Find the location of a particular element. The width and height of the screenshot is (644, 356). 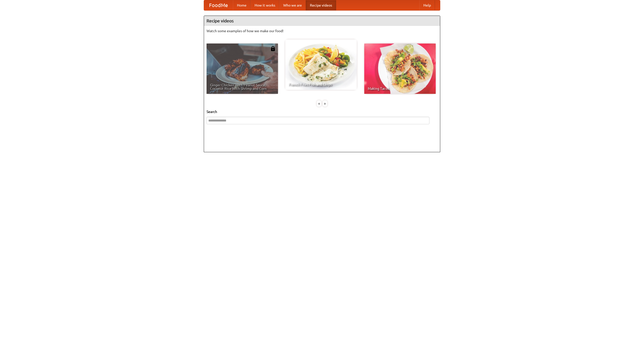

a: FoodMe is located at coordinates (218, 5).